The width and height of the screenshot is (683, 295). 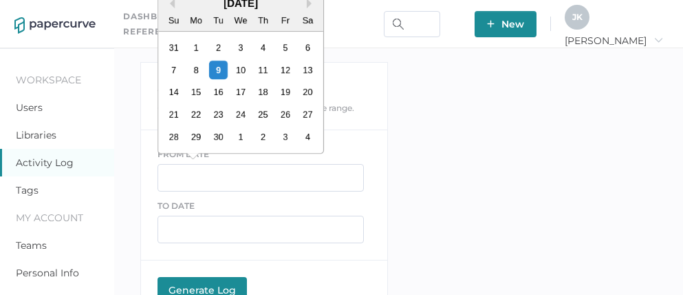 I want to click on span: New, so click(x=506, y=24).